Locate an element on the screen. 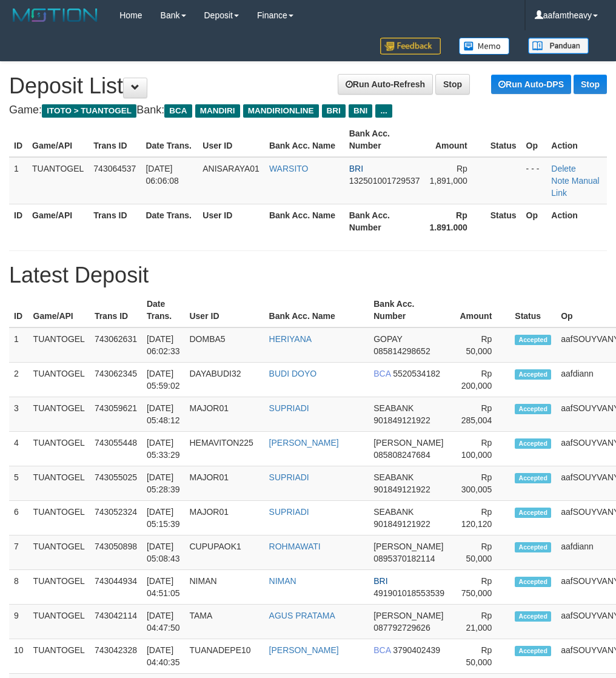  td: 1 is located at coordinates (19, 181).